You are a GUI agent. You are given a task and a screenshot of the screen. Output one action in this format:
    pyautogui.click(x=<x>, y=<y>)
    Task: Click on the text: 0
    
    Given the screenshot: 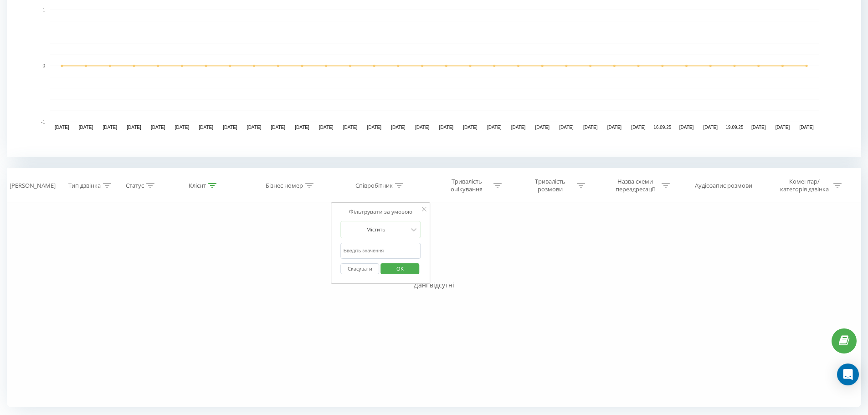 What is the action you would take?
    pyautogui.click(x=44, y=66)
    